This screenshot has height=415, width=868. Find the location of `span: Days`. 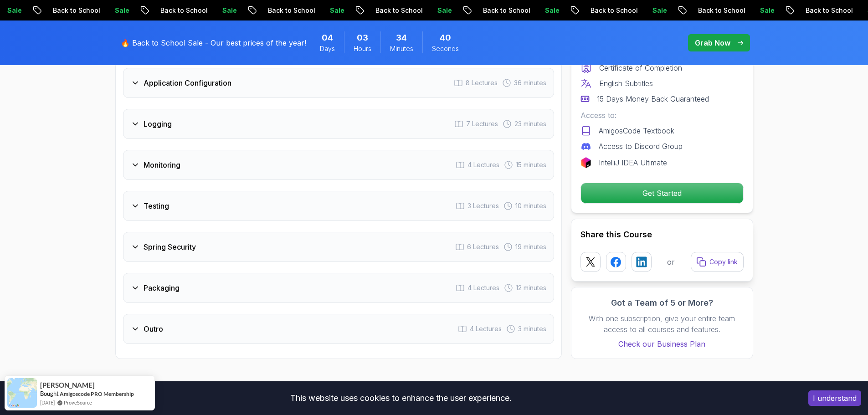

span: Days is located at coordinates (327, 49).